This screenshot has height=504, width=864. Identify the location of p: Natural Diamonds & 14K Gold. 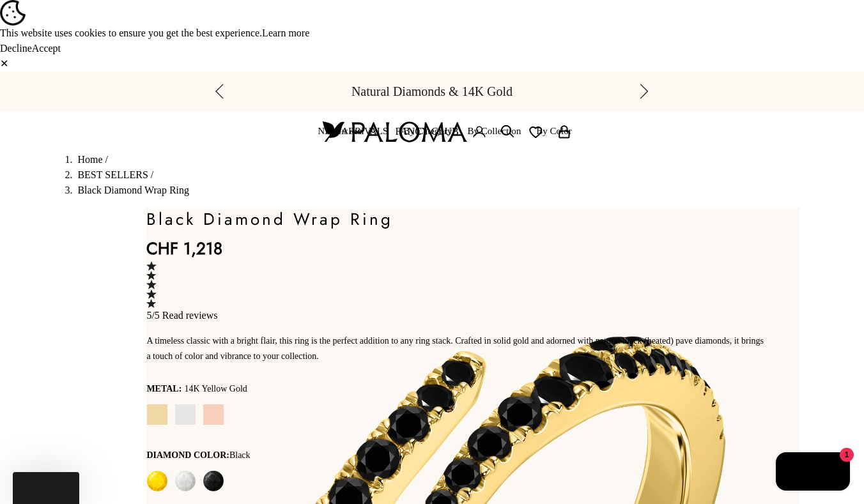
(432, 92).